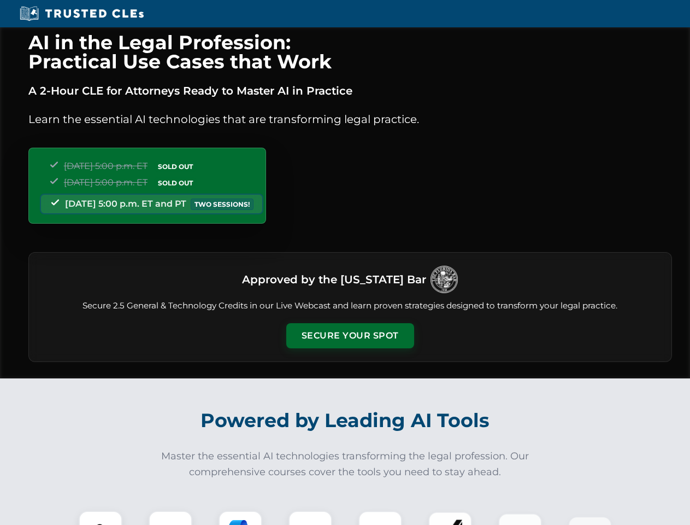 This screenshot has width=690, height=525. I want to click on h2: Powered by Leading AI Tools, so click(346, 420).